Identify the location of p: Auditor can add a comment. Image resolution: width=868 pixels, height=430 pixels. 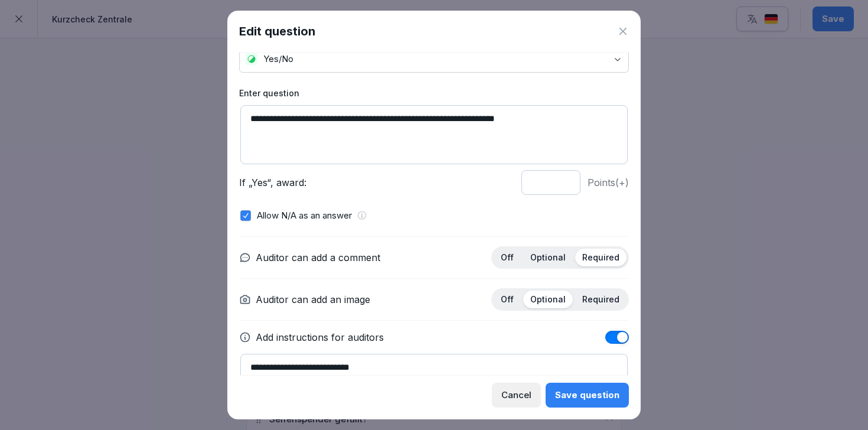
(318, 257).